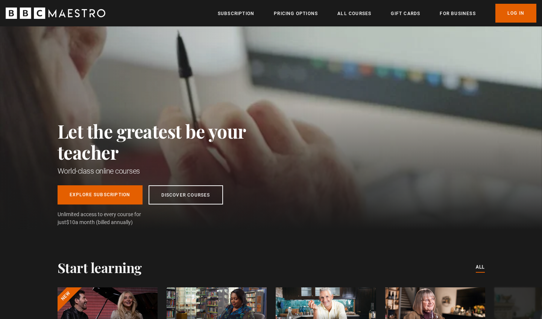 The height and width of the screenshot is (319, 542). What do you see at coordinates (405, 14) in the screenshot?
I see `a: Gift Cards` at bounding box center [405, 14].